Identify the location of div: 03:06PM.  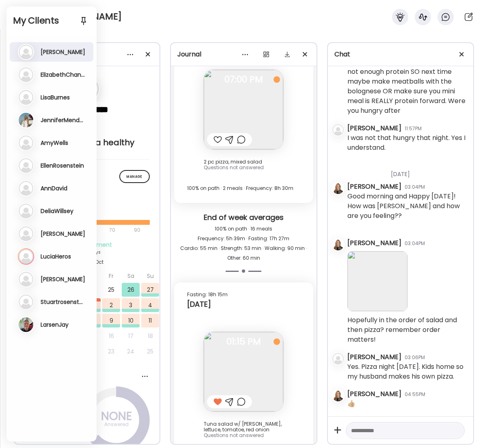
(415, 357).